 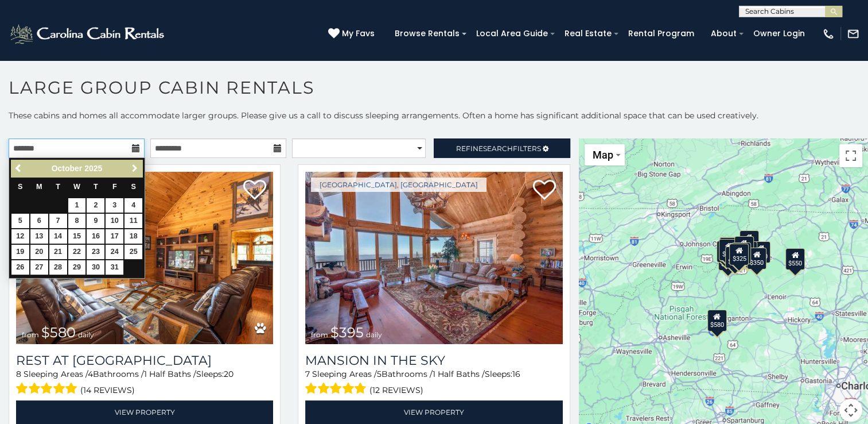 I want to click on span: Map, so click(x=603, y=154).